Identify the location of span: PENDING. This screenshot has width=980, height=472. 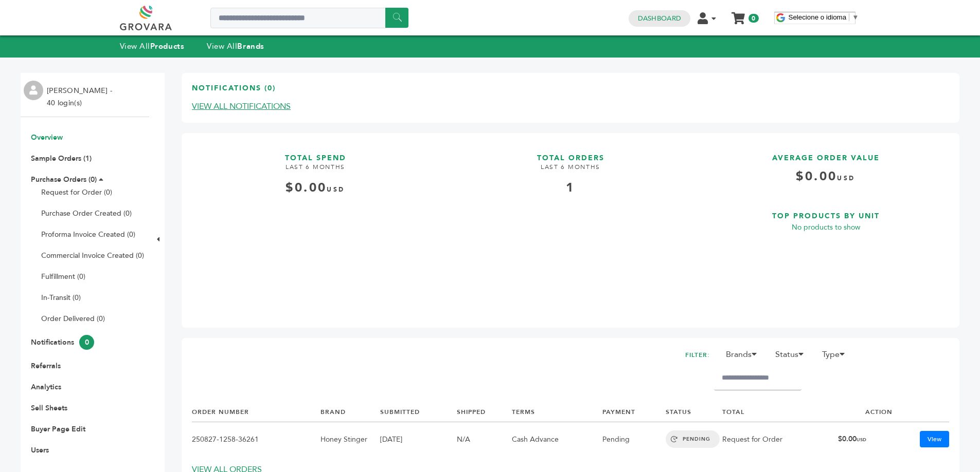
(692, 439).